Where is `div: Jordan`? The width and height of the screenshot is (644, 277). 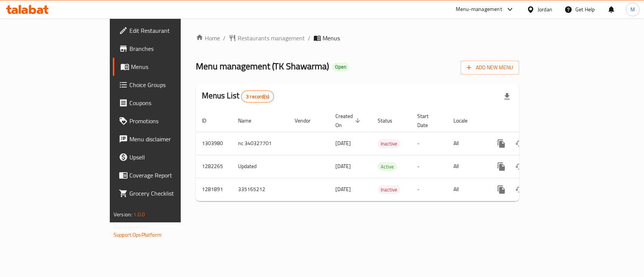 div: Jordan is located at coordinates (545, 9).